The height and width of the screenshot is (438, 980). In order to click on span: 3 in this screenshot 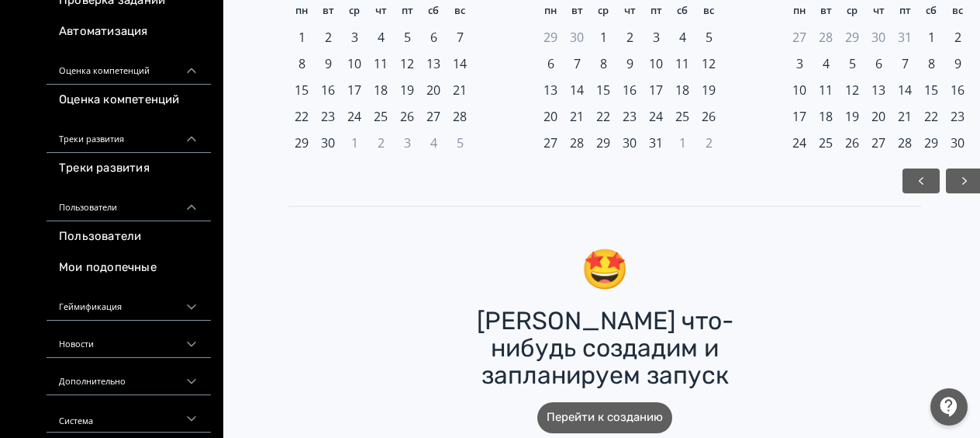, I will do `click(354, 38)`.